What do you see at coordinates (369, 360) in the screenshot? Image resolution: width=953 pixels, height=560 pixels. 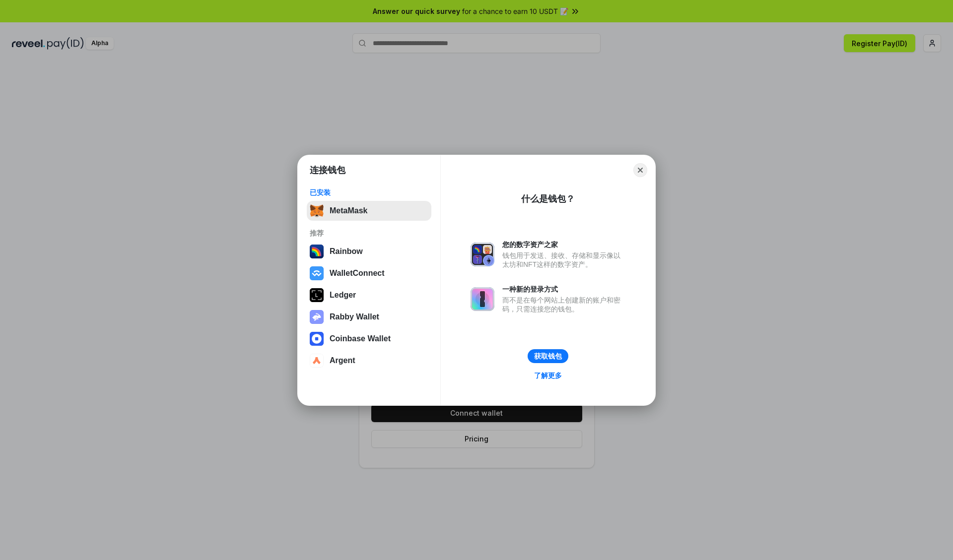 I see `button: Argent` at bounding box center [369, 360].